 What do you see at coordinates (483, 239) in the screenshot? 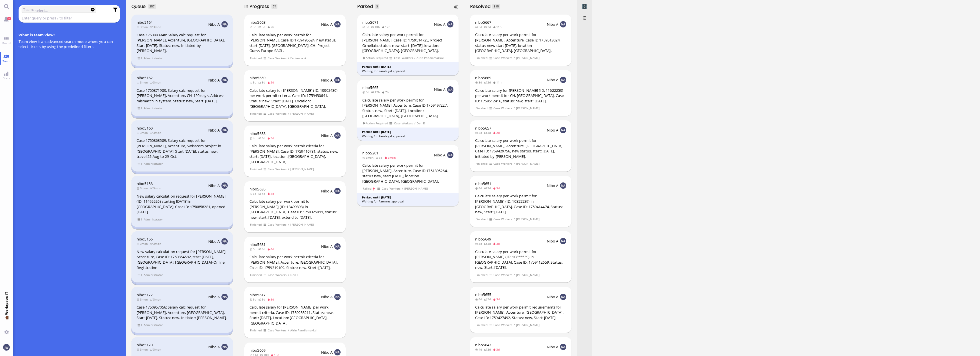
I see `a: nibo5649` at bounding box center [483, 239].